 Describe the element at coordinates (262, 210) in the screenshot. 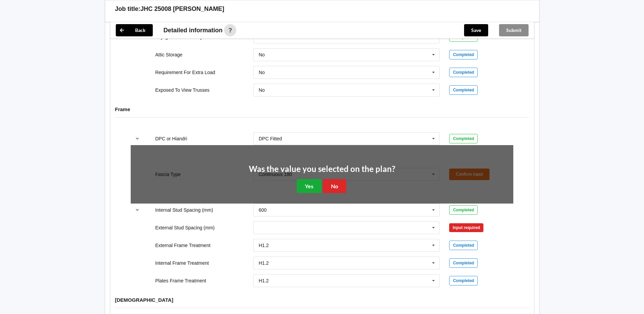

I see `div: 600` at that location.